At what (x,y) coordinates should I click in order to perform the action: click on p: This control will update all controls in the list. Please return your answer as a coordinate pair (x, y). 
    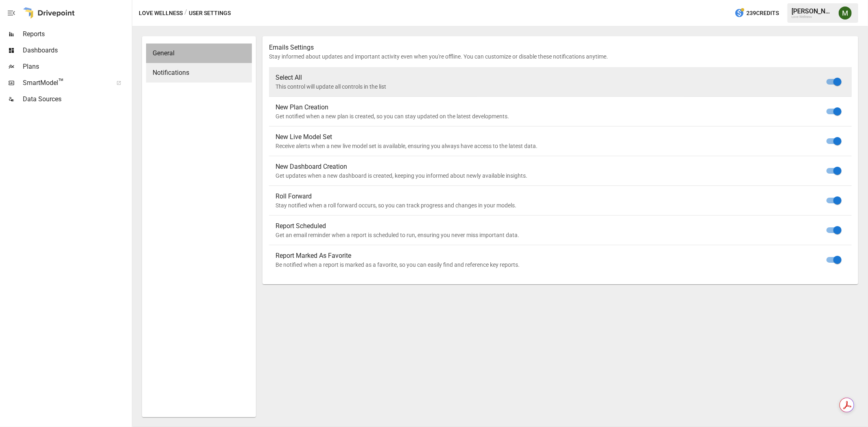
    Looking at the image, I should click on (554, 87).